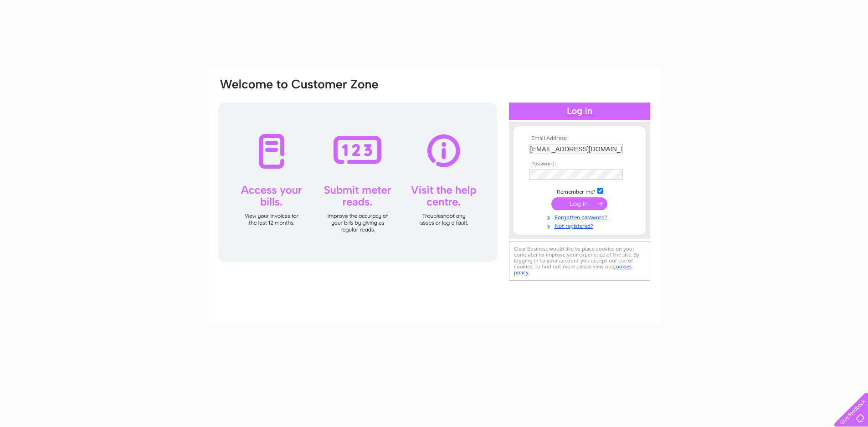 This screenshot has height=427, width=868. I want to click on div: Clear Business would like to place cookies on your computer to improve your experience of the sit..., so click(579, 260).